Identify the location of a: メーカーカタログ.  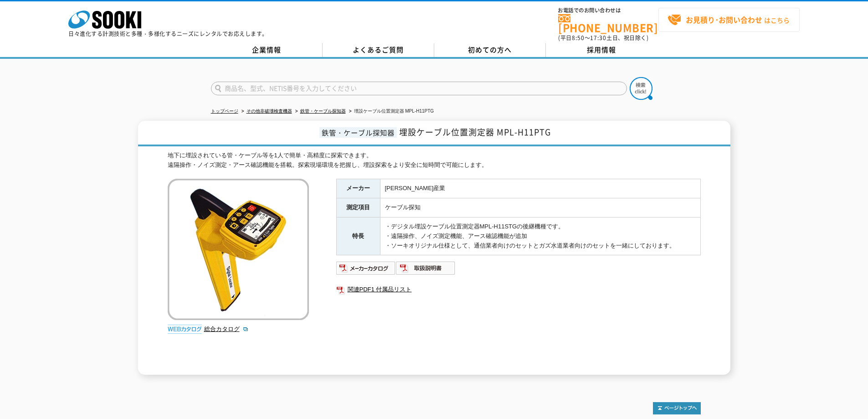
(366, 270).